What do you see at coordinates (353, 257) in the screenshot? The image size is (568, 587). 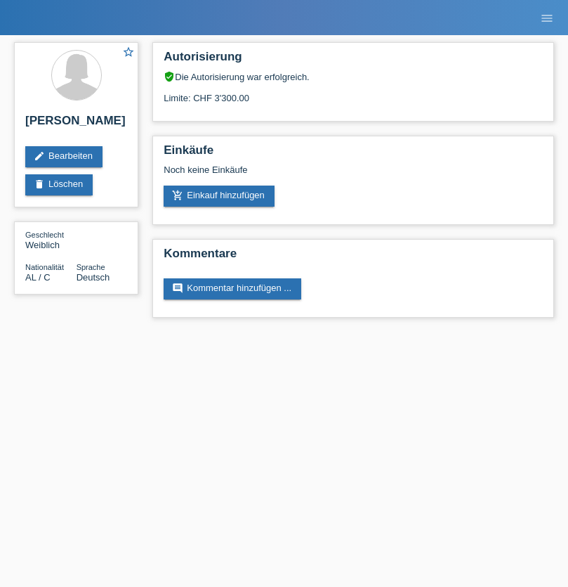 I see `h2: Kommentare` at bounding box center [353, 257].